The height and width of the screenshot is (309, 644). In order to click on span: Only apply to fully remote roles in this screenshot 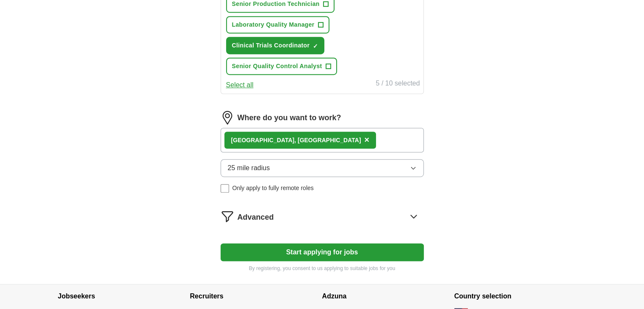, I will do `click(273, 188)`.